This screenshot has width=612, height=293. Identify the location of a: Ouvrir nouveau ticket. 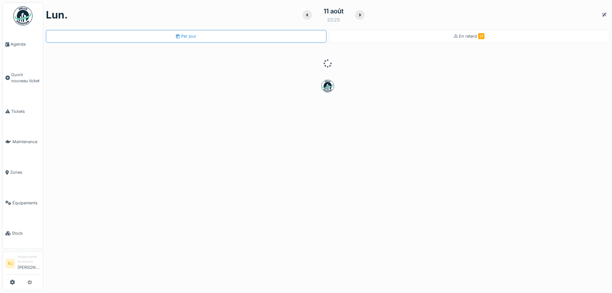
(23, 78).